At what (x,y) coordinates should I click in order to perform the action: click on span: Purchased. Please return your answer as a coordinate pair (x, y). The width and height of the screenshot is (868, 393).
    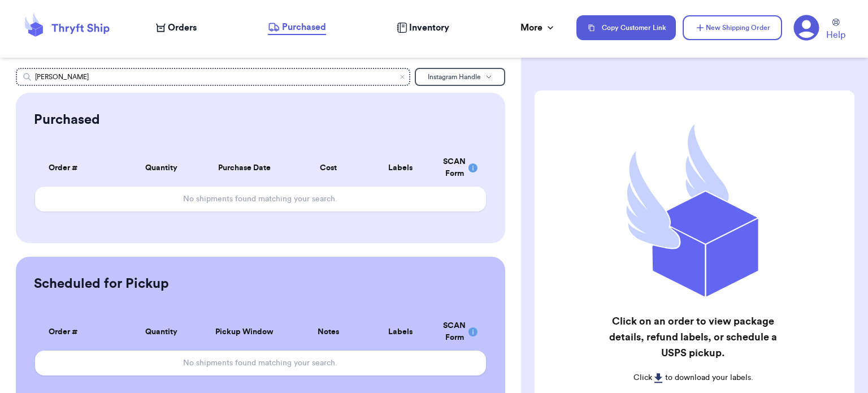
    Looking at the image, I should click on (304, 27).